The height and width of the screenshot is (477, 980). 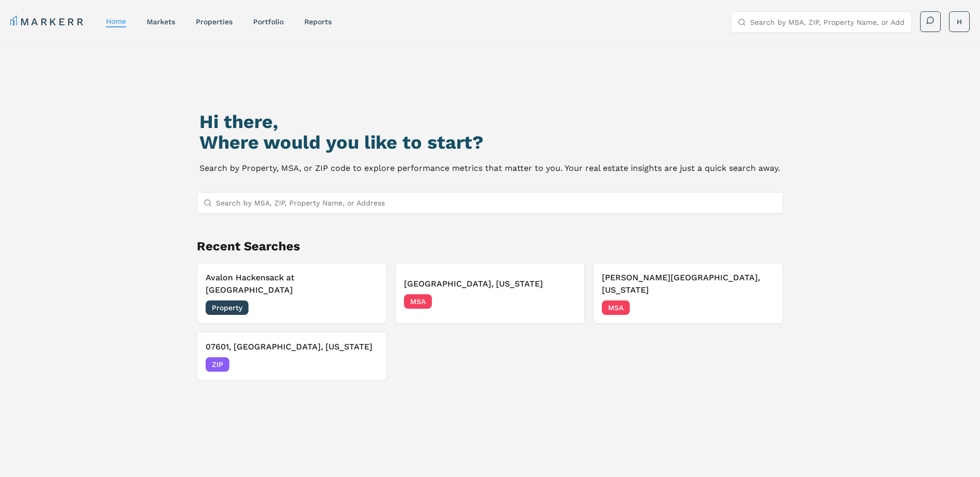 I want to click on a: reports, so click(x=318, y=22).